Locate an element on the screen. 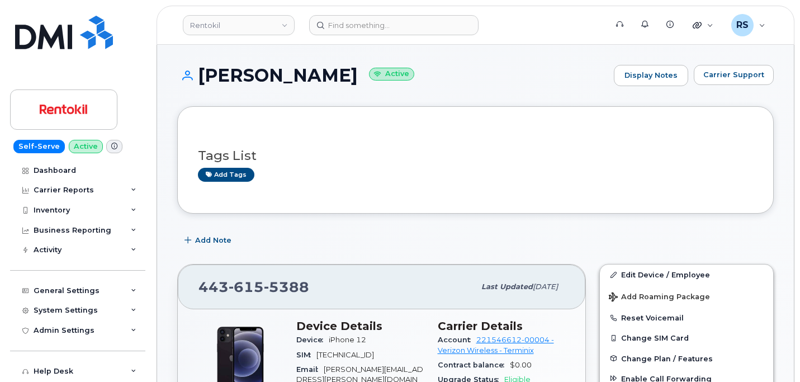 The height and width of the screenshot is (382, 800). span: Device is located at coordinates (313, 339).